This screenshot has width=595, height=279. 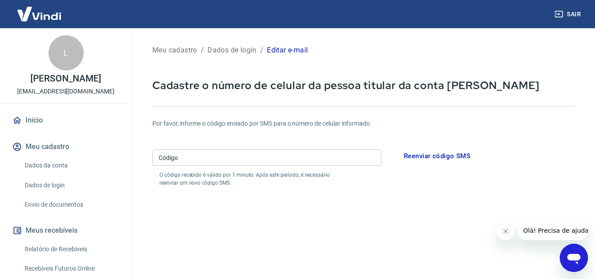 I want to click on a: Recebíveis Futuros Online, so click(x=71, y=268).